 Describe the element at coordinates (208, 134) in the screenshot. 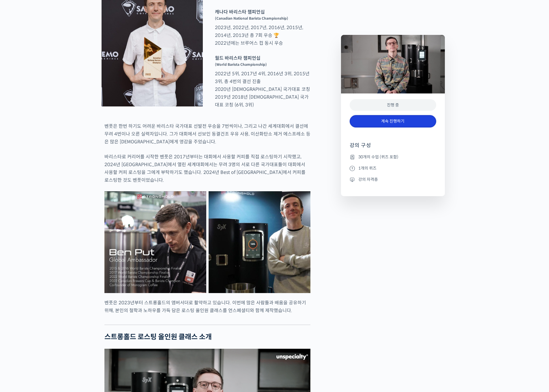

I see `p: 벤풋은 한번 하기도 어려운 바리스타 국가대표 선발전 우승을 7번씩이나, 그리고 나간 세계대회에서 결선에 무려 4번이나 오른 실력자입니다. 그가 대회에서 선보인 동결건조 우유 ...` at that location.